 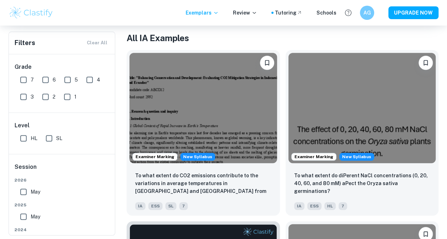 What do you see at coordinates (54, 97) in the screenshot?
I see `span: 2` at bounding box center [54, 97].